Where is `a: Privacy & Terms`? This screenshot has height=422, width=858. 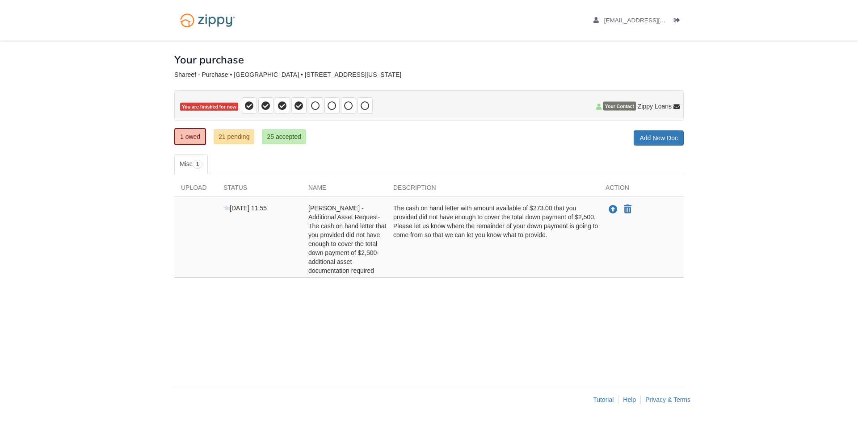 a: Privacy & Terms is located at coordinates (668, 400).